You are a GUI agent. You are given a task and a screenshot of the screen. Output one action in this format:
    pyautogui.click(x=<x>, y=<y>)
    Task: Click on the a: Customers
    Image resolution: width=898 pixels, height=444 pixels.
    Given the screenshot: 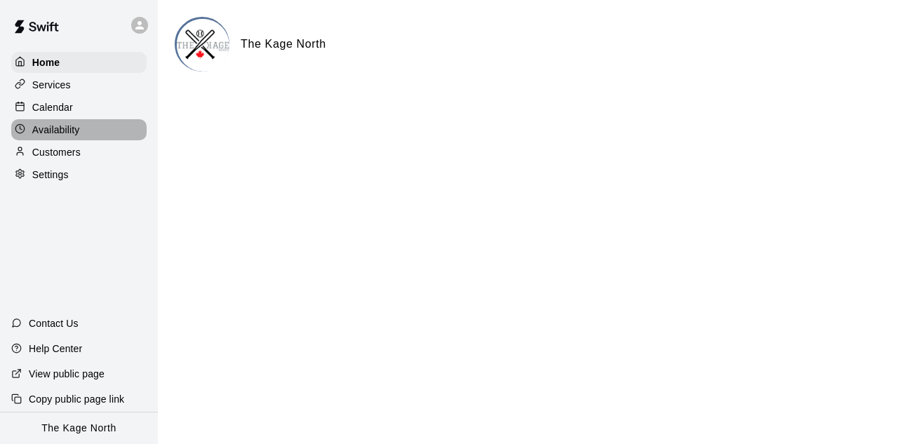 What is the action you would take?
    pyautogui.click(x=79, y=152)
    